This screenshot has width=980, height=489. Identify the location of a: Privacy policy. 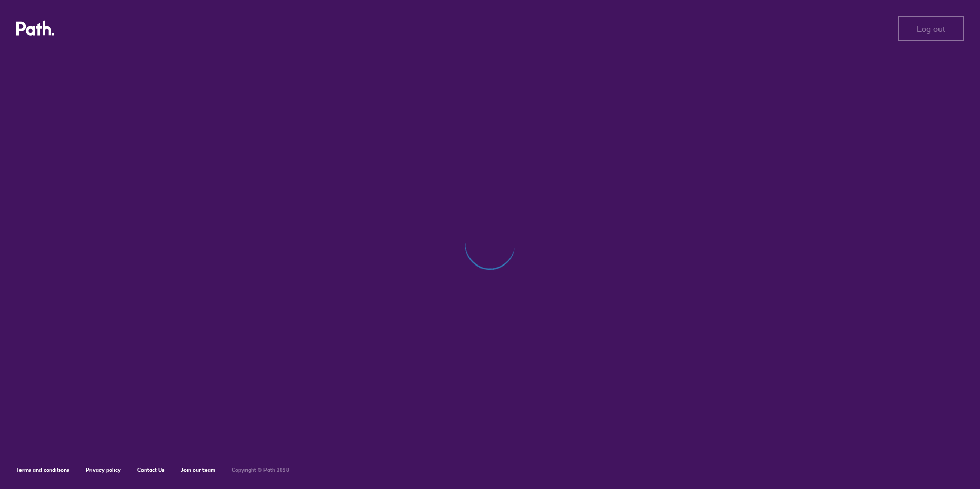
(103, 470).